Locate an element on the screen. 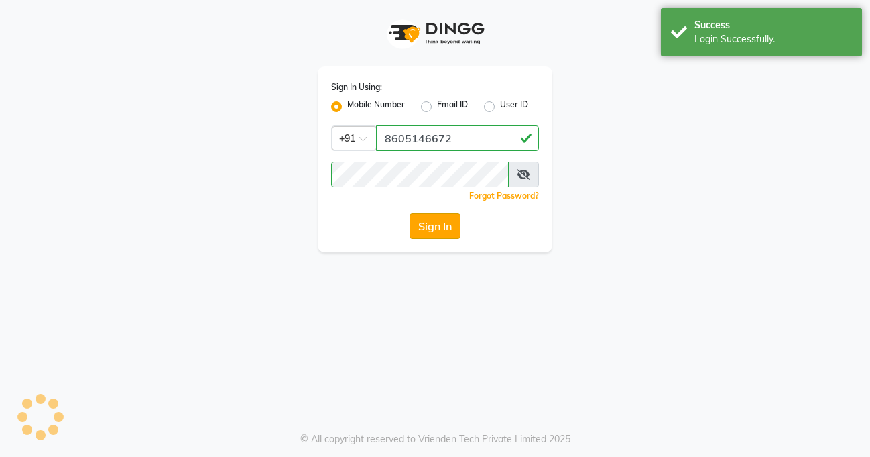 This screenshot has height=457, width=870. label: Mobile Number is located at coordinates (376, 107).